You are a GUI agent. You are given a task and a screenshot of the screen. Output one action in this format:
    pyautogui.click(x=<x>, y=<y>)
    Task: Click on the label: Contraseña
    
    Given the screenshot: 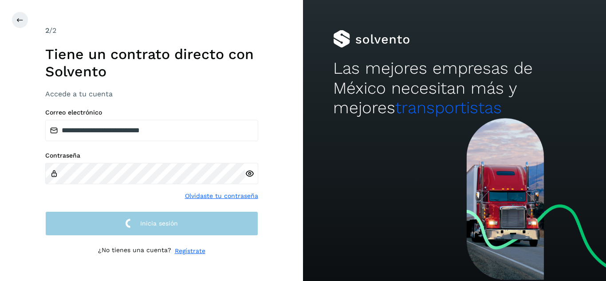 What is the action you would take?
    pyautogui.click(x=152, y=155)
    